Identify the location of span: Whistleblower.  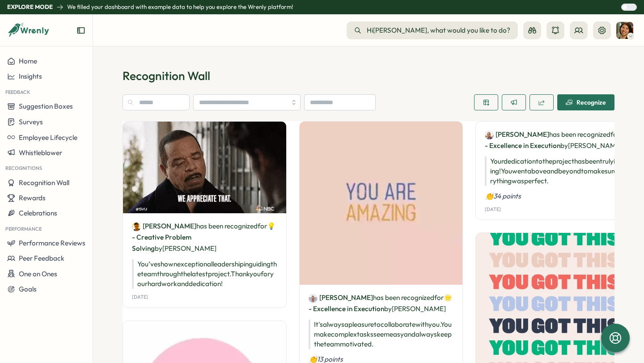
(41, 152).